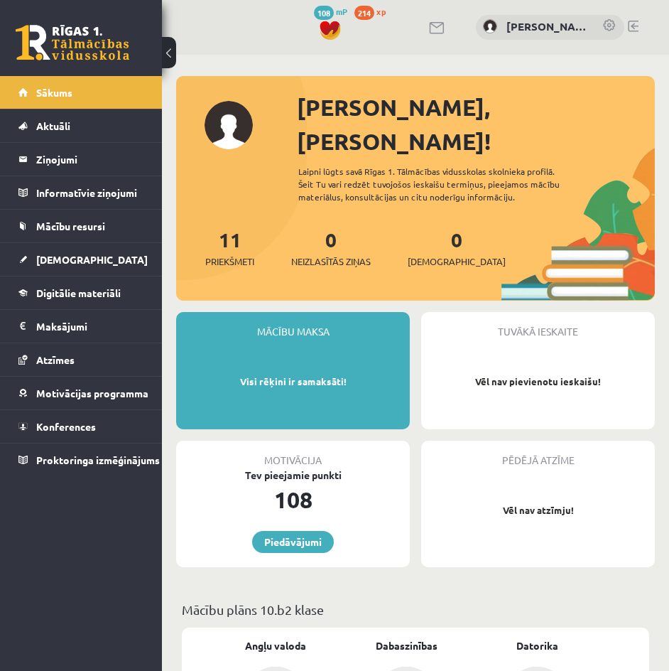 Image resolution: width=669 pixels, height=671 pixels. I want to click on a: 11Priekšmeti, so click(229, 247).